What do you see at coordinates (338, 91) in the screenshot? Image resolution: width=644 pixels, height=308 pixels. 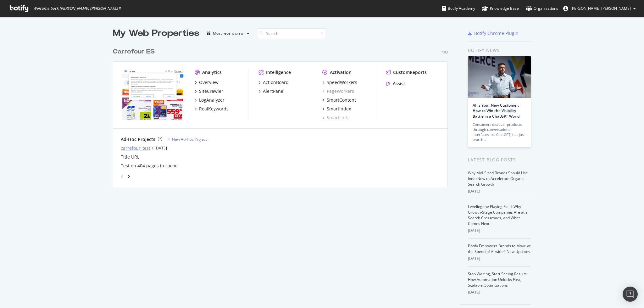 I see `a: PageWorkers` at bounding box center [338, 91].